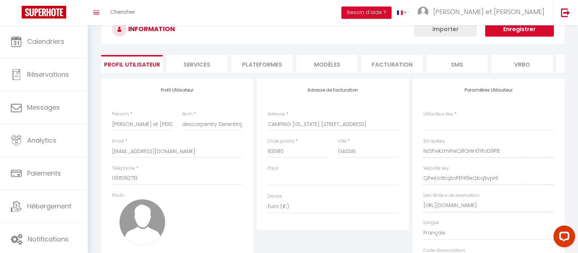 This screenshot has height=253, width=578. Describe the element at coordinates (43, 107) in the screenshot. I see `span: Messages` at that location.